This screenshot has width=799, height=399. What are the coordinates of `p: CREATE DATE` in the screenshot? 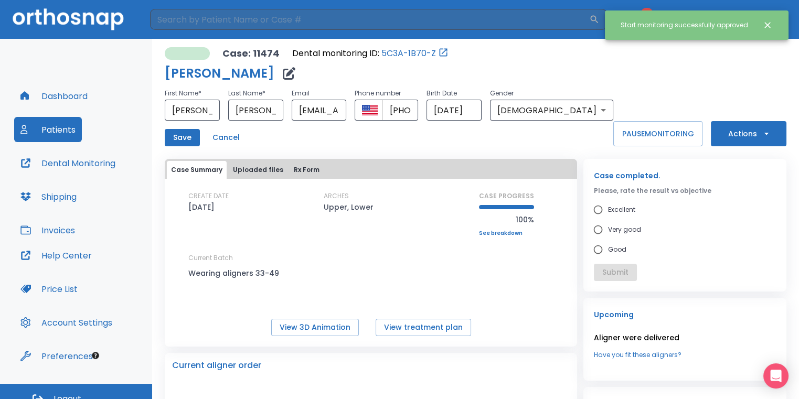 It's located at (208, 196).